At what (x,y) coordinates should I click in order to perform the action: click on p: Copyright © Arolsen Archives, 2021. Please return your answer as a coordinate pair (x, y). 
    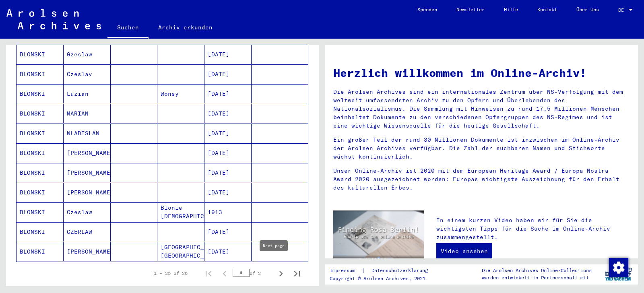
    Looking at the image, I should click on (383, 278).